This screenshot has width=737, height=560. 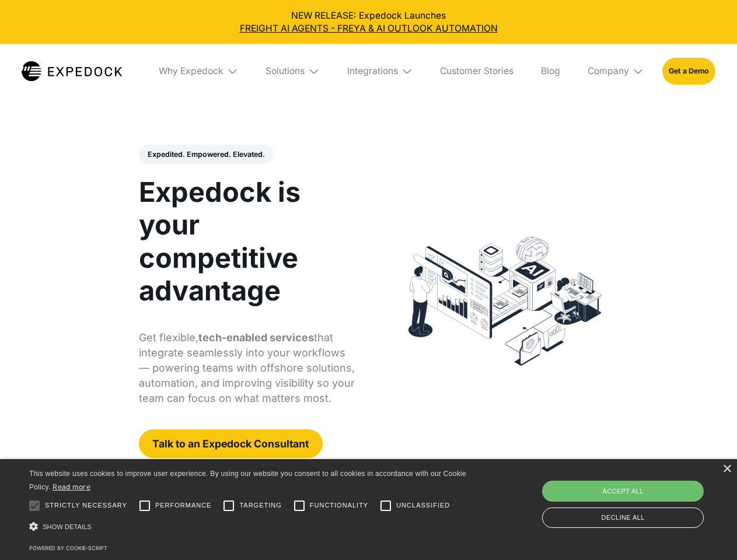 I want to click on strong: tech-enabled services, so click(x=256, y=337).